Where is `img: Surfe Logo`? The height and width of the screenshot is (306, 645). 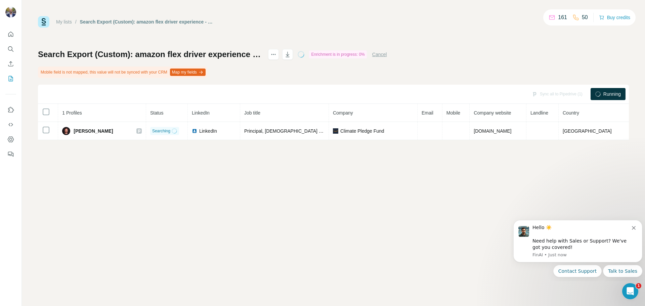
img: Surfe Logo is located at coordinates (44, 22).